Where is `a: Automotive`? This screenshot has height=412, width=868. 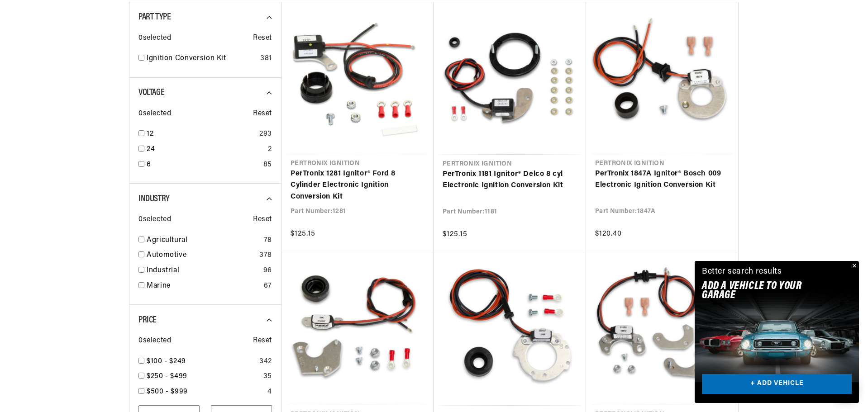 a: Automotive is located at coordinates (201, 256).